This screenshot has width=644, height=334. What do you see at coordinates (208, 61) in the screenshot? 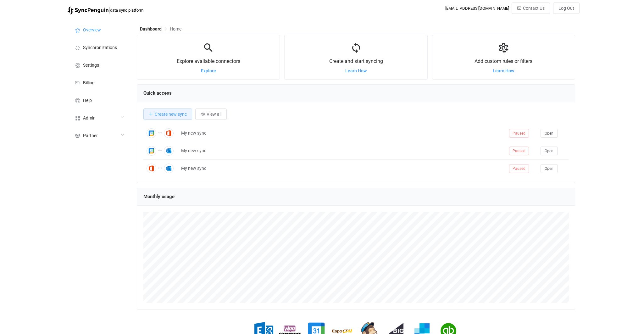
I see `span: Explore available connectors` at bounding box center [208, 61].